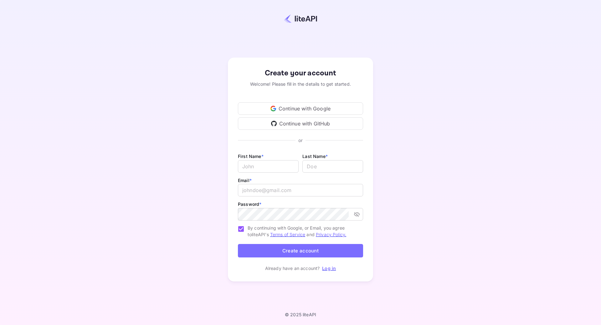  What do you see at coordinates (332, 166) in the screenshot?
I see `input: Doe` at bounding box center [332, 166].